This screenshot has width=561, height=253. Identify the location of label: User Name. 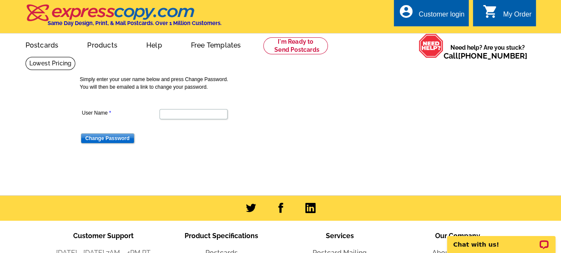
(120, 113).